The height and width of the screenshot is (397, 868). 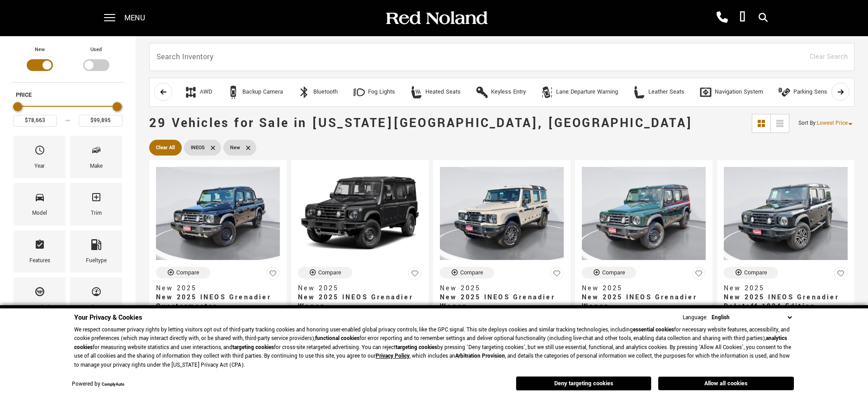 What do you see at coordinates (39, 204) in the screenshot?
I see `div: ModelModel` at bounding box center [39, 204].